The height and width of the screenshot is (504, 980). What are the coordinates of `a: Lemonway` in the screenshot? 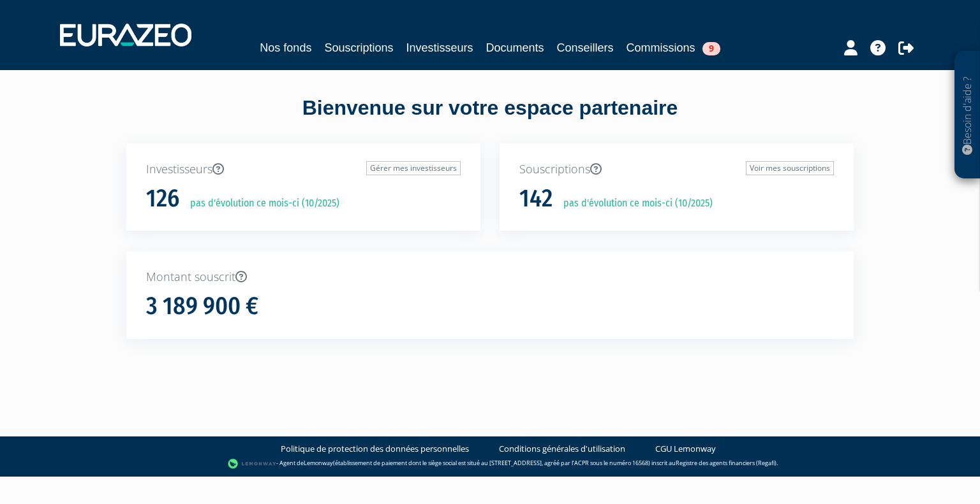 It's located at (318, 463).